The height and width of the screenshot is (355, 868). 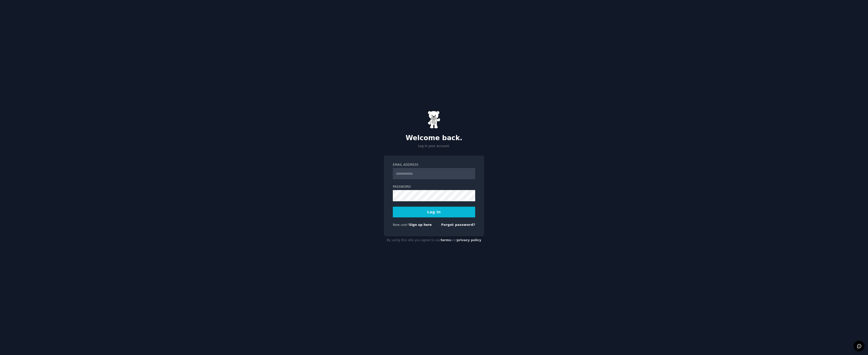 What do you see at coordinates (434, 212) in the screenshot?
I see `button: Log In` at bounding box center [434, 212].